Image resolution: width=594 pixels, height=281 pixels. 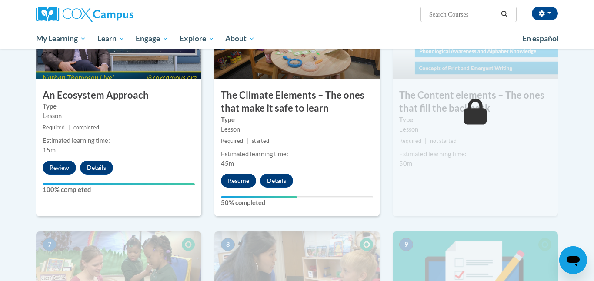 What do you see at coordinates (228, 245) in the screenshot?
I see `span: 8` at bounding box center [228, 245].